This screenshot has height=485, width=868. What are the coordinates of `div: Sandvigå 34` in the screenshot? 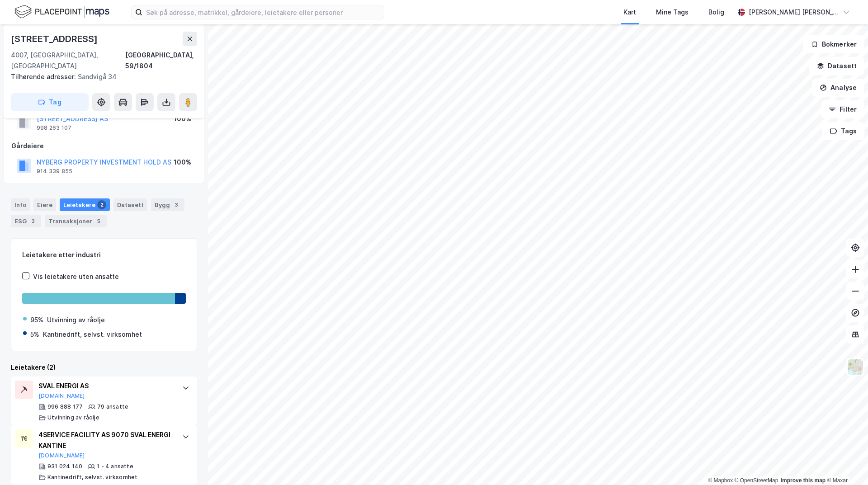 It's located at (101, 77).